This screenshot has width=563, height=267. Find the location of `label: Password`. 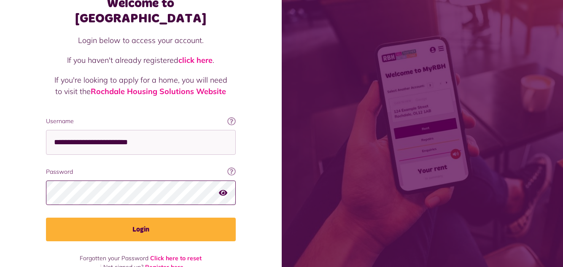

label: Password is located at coordinates (141, 172).